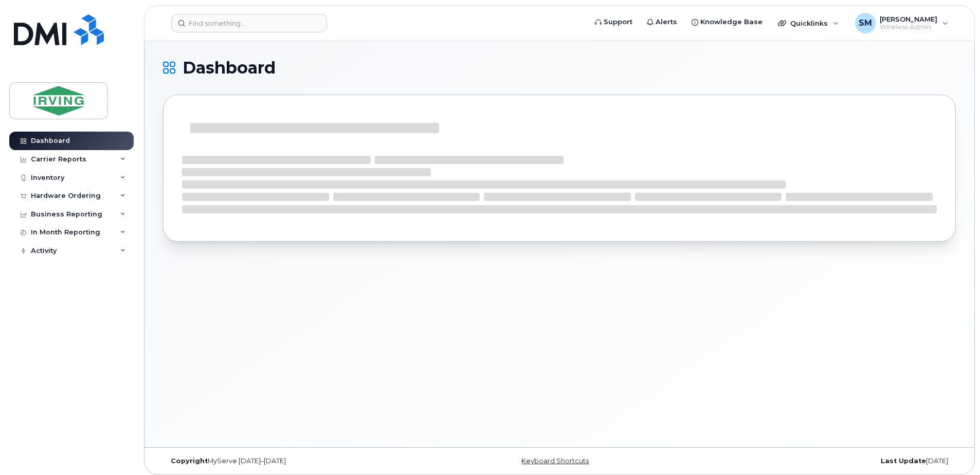 The image size is (980, 475). What do you see at coordinates (555, 461) in the screenshot?
I see `a: Keyboard Shortcuts` at bounding box center [555, 461].